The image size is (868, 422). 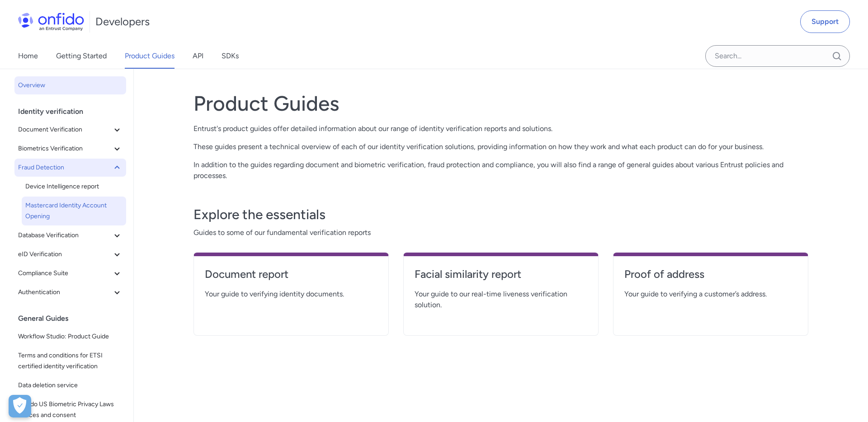 What do you see at coordinates (501, 275) in the screenshot?
I see `h4: Facial similarity report` at bounding box center [501, 275].